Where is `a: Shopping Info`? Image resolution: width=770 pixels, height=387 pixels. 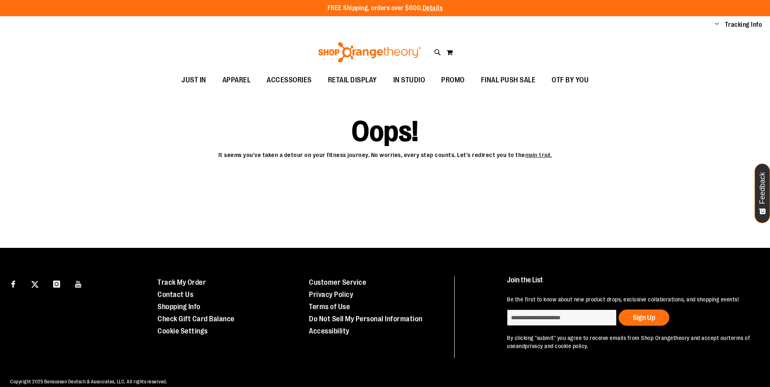
a: Shopping Info is located at coordinates (179, 307).